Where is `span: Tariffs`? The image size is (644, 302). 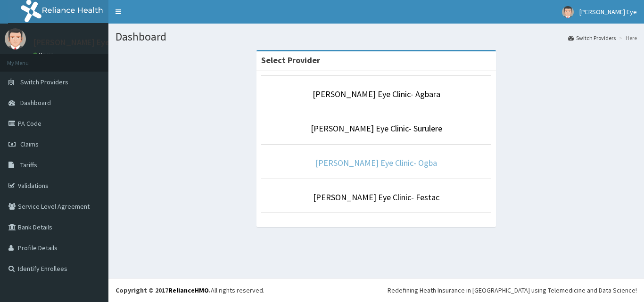
span: Tariffs is located at coordinates (29, 165).